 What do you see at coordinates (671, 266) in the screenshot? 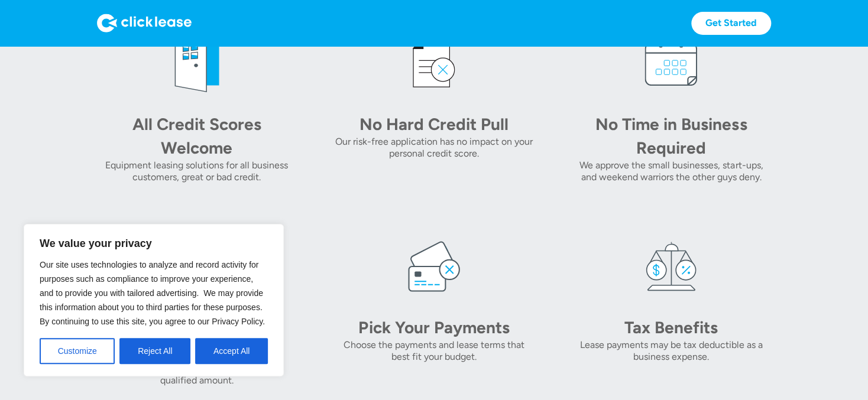
I see `img: tax icon` at bounding box center [671, 266].